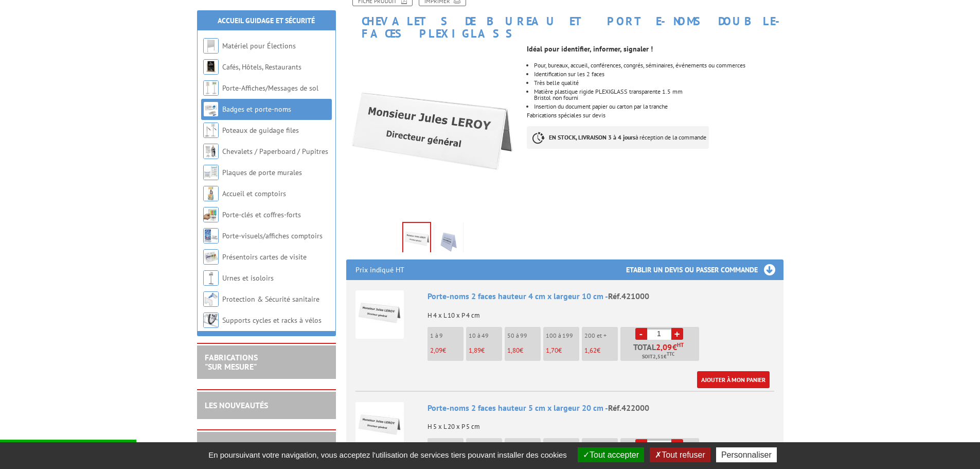  I want to click on a: Badges et porte-noms, so click(256, 109).